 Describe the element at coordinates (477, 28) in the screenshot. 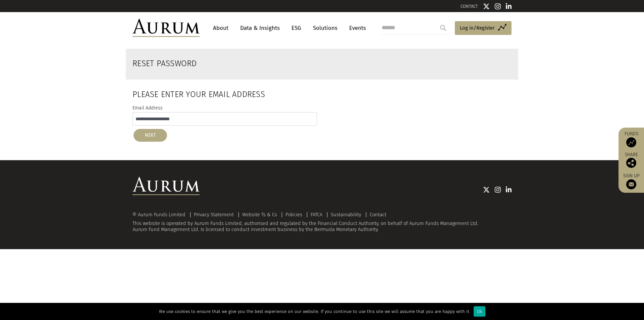

I see `span: Log in/Register` at that location.